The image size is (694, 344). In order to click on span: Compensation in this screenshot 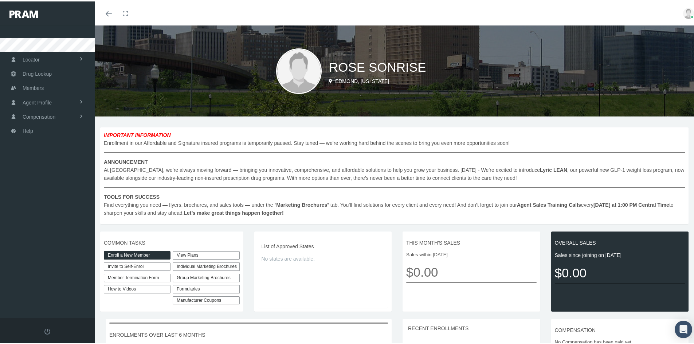, I will do `click(39, 116)`.